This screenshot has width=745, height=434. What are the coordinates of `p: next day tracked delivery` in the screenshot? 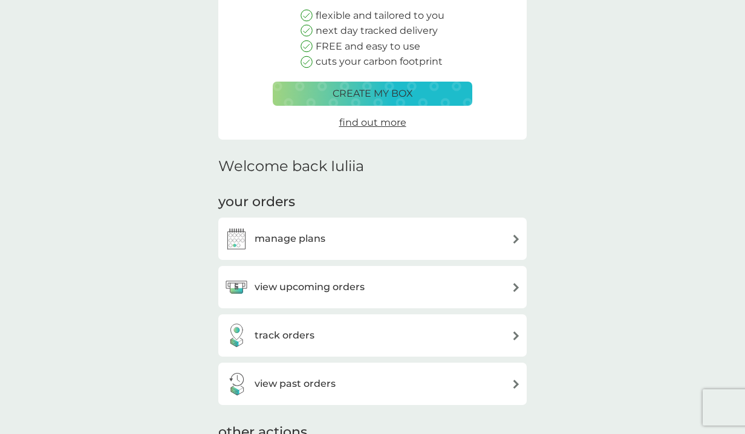 It's located at (377, 31).